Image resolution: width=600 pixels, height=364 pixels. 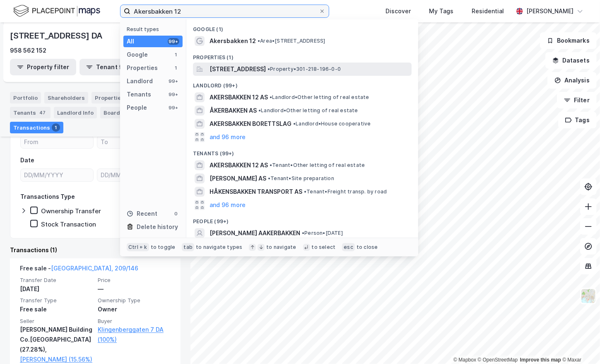 What do you see at coordinates (498, 360) in the screenshot?
I see `a: OpenStreetMap` at bounding box center [498, 360].